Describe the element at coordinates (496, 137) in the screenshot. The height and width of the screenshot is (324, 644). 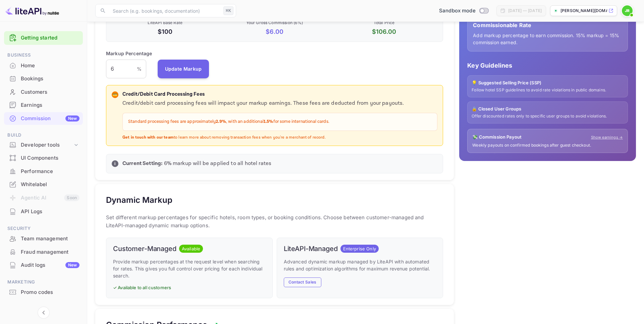
I see `p: 💸 Commission Payout` at that location.